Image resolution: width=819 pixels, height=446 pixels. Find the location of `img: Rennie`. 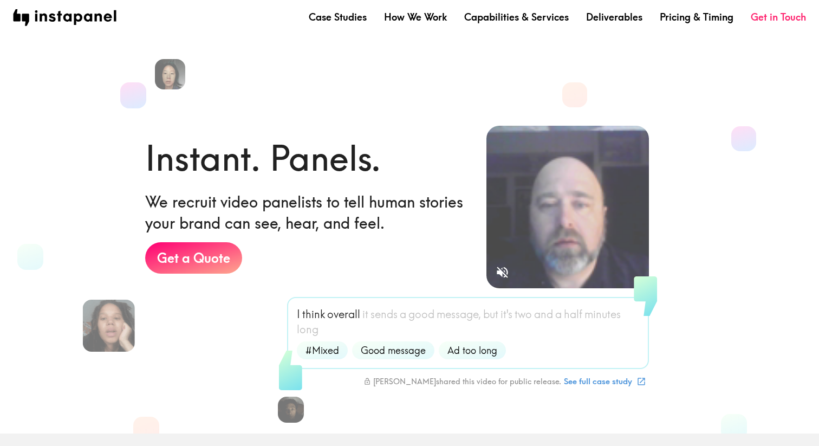

img: Rennie is located at coordinates (170, 74).